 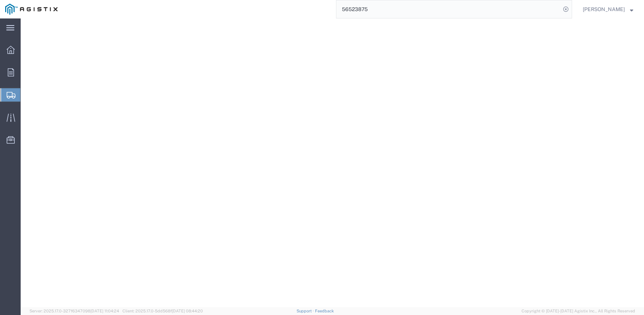 What do you see at coordinates (324, 311) in the screenshot?
I see `a: Feedback` at bounding box center [324, 311].